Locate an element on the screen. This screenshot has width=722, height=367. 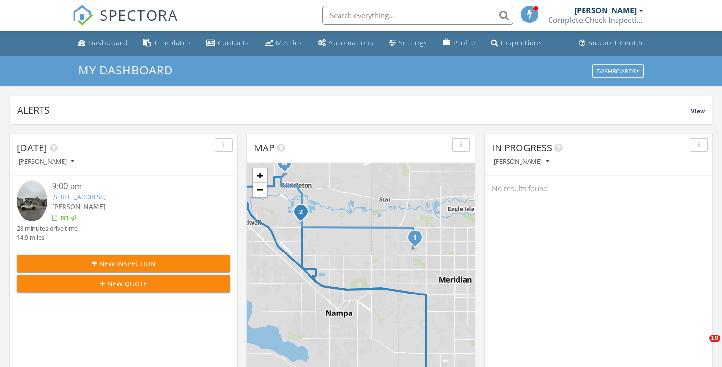
i: 1 is located at coordinates (415, 238).